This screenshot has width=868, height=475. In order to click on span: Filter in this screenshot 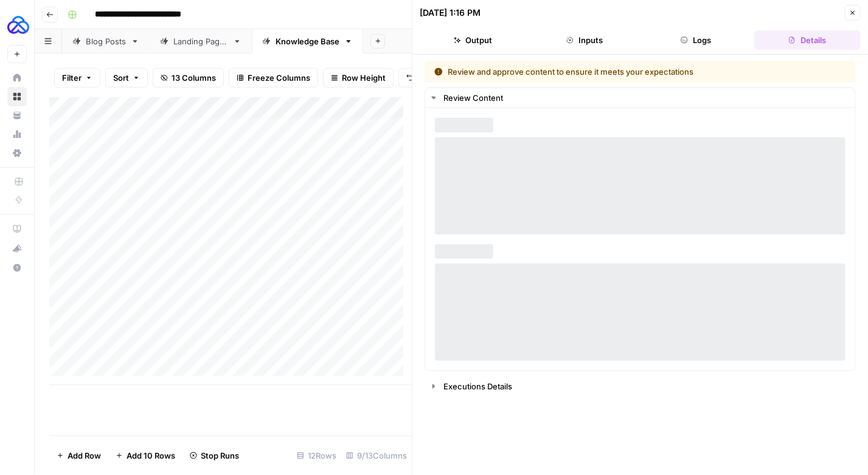, I will do `click(72, 78)`.